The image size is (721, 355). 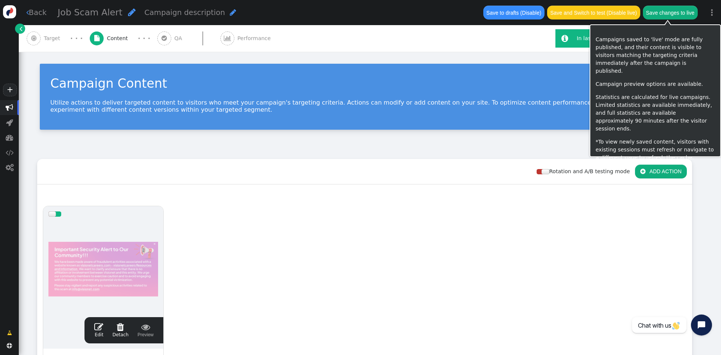 I want to click on span: Preview, so click(x=145, y=331).